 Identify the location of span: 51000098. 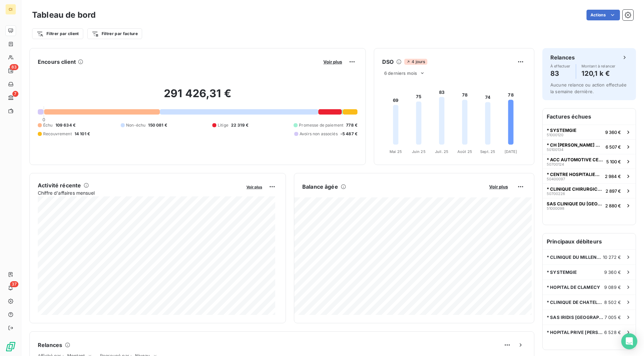
(556, 209).